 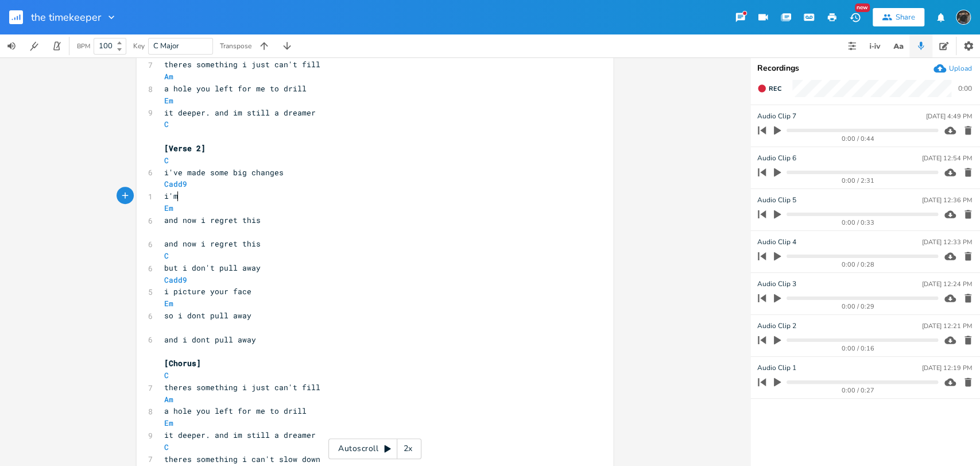 I want to click on div: BPM, so click(x=83, y=46).